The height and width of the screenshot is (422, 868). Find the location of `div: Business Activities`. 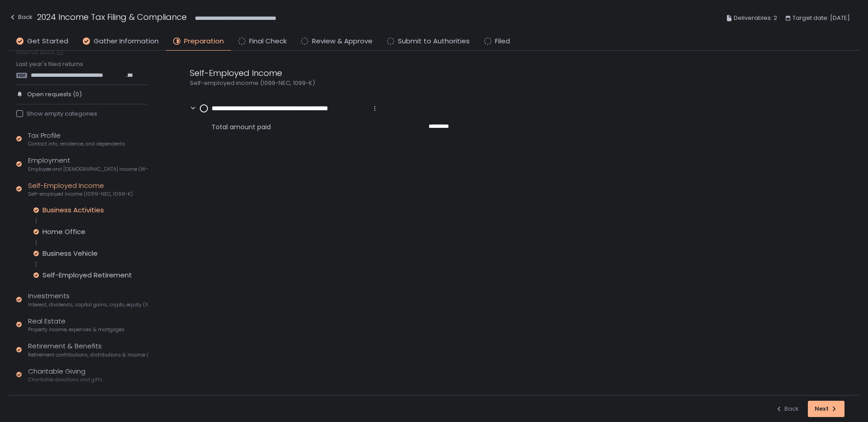

div: Business Activities is located at coordinates (73, 210).